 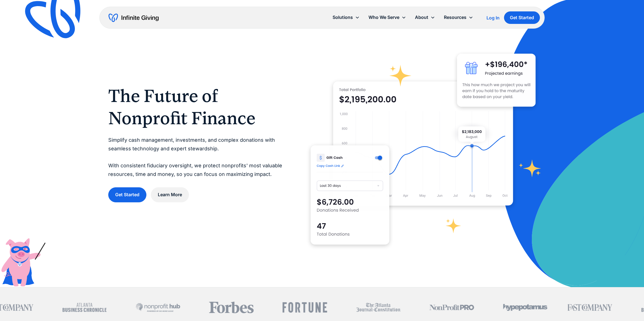 What do you see at coordinates (170, 195) in the screenshot?
I see `a: Learn More` at bounding box center [170, 195].